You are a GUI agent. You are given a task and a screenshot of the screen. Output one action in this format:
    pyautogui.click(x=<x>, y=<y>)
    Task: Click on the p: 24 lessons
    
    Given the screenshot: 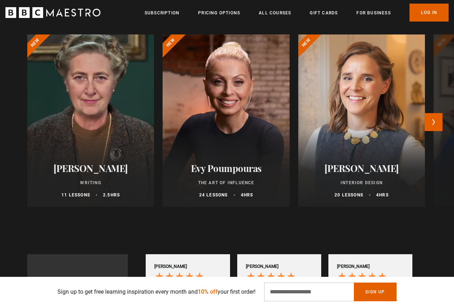 What is the action you would take?
    pyautogui.click(x=214, y=195)
    